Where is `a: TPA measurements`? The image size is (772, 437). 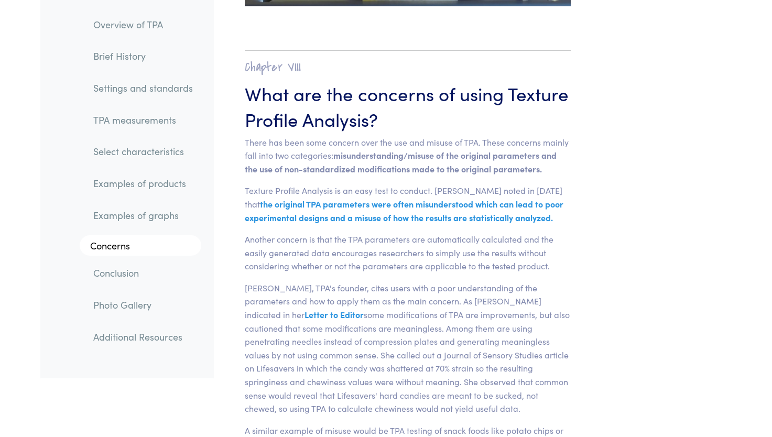
a: TPA measurements is located at coordinates (143, 120).